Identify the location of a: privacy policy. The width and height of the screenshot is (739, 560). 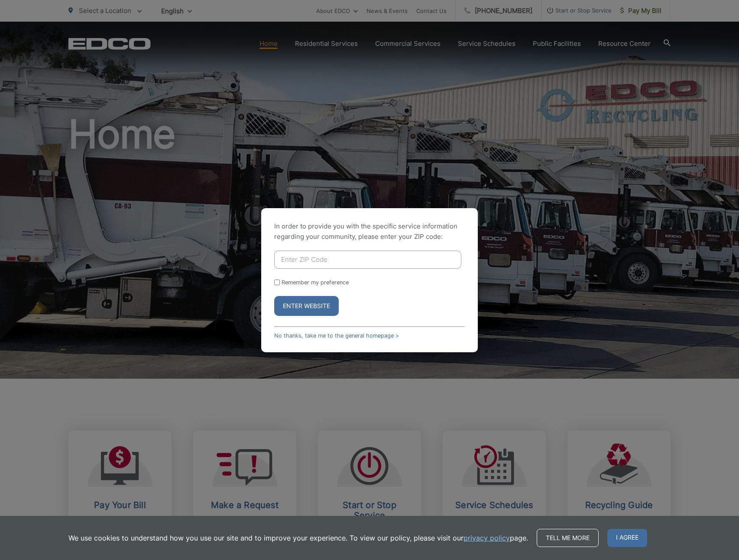
(486, 538).